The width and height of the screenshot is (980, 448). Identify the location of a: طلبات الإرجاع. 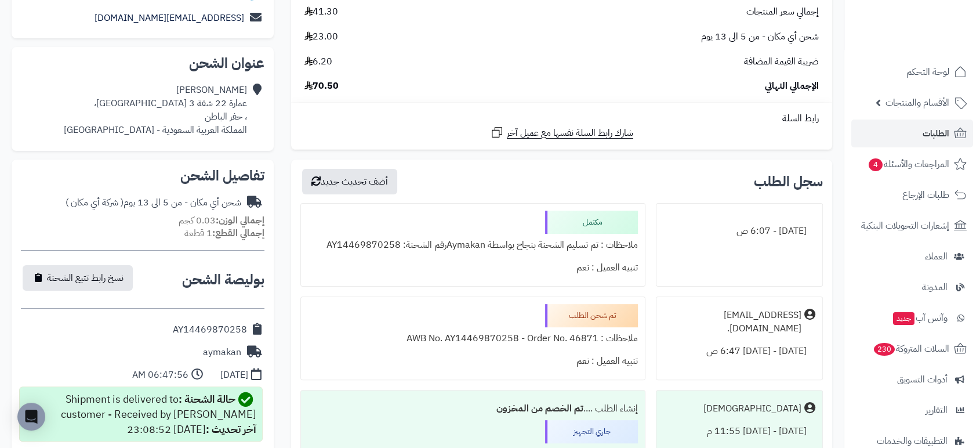
(913, 195).